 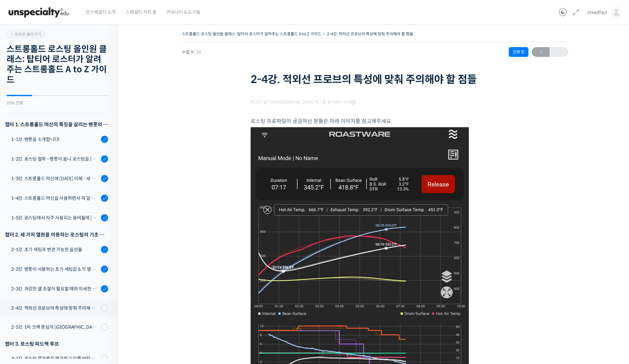 What do you see at coordinates (26, 34) in the screenshot?
I see `a: 강의로 돌아가기` at bounding box center [26, 34].